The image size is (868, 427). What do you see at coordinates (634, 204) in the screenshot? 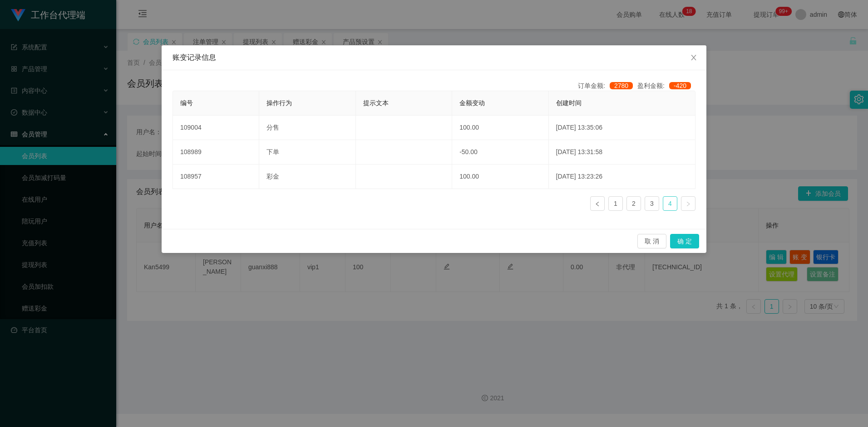
I see `a: 2` at bounding box center [634, 204].